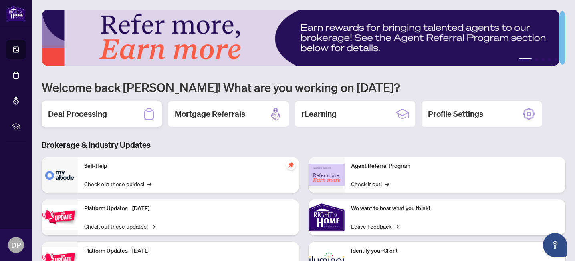 This screenshot has width=575, height=261. I want to click on img: Slide 0, so click(300, 38).